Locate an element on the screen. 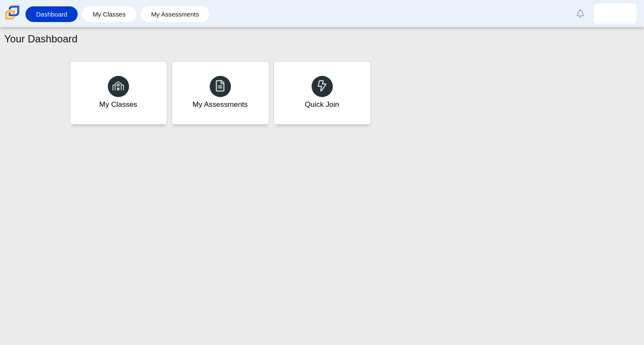 This screenshot has height=345, width=644. a: Quick Join is located at coordinates (322, 93).